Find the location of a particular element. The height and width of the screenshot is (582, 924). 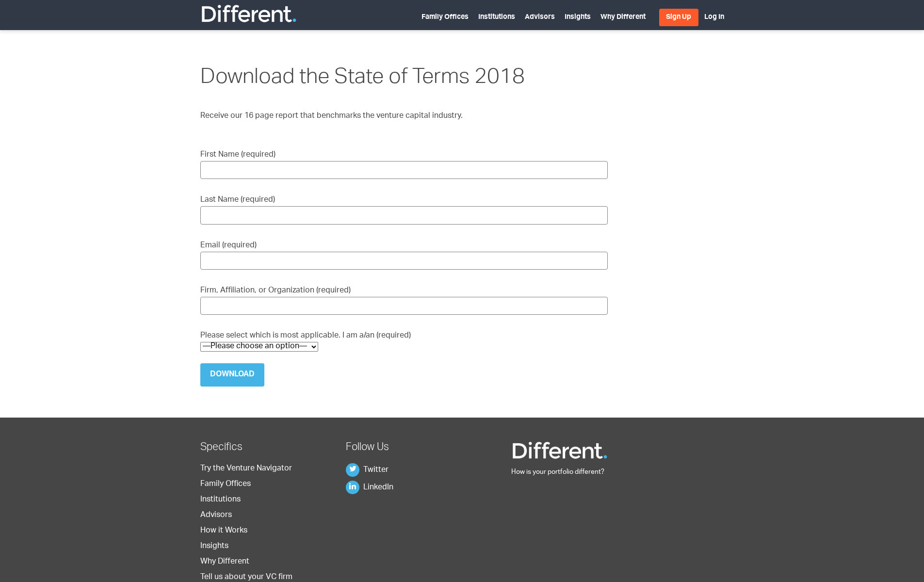

select: Please select which is most applicable. I am a/an (required) is located at coordinates (259, 347).